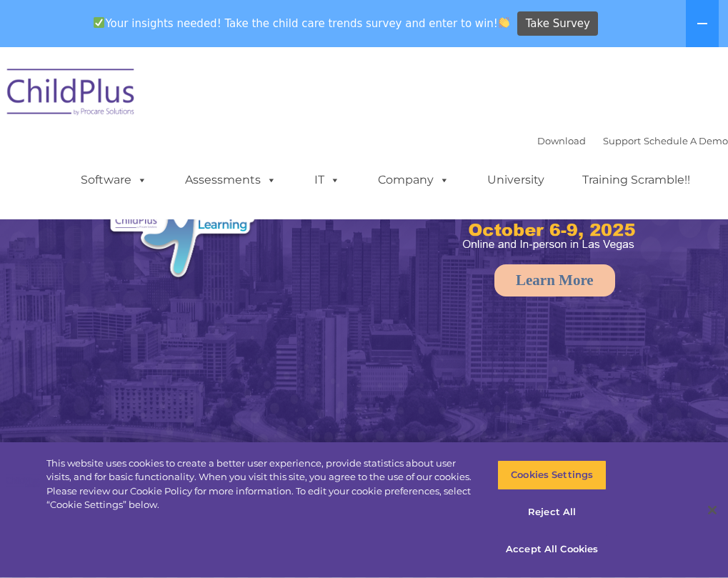 The height and width of the screenshot is (578, 728). Describe the element at coordinates (561, 141) in the screenshot. I see `a: Download` at that location.